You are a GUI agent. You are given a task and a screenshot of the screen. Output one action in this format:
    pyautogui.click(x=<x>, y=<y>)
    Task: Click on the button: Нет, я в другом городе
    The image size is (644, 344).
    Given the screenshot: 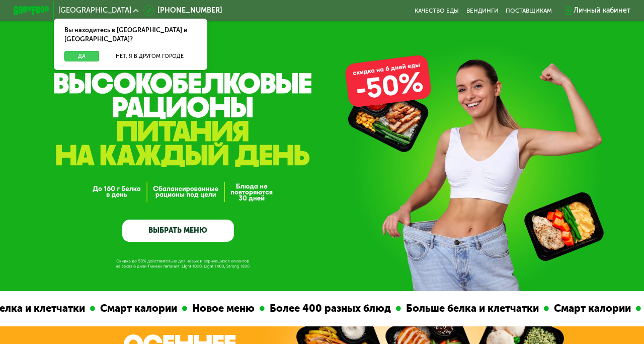 What is the action you would take?
    pyautogui.click(x=150, y=56)
    